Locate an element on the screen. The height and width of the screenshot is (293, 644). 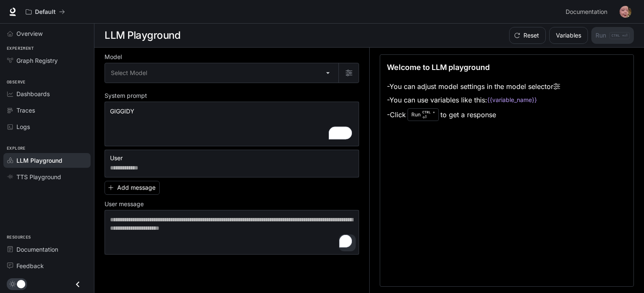
a: Overview is located at coordinates (47, 33).